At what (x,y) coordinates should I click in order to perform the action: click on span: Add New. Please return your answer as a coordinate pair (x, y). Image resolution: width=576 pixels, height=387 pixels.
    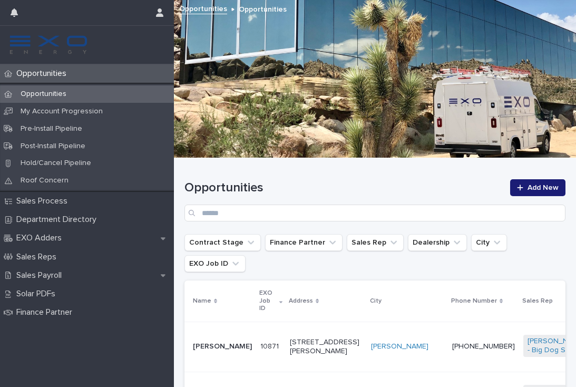
    Looking at the image, I should click on (542, 187).